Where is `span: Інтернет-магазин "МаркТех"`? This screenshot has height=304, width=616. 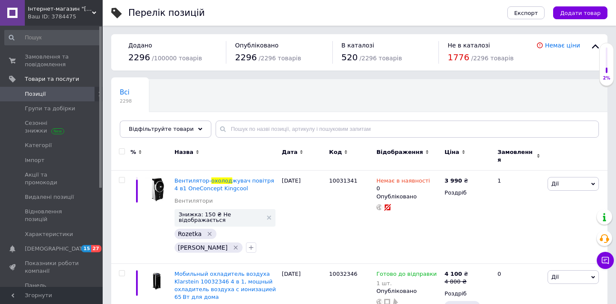
span: Інтернет-магазин "МаркТех" is located at coordinates (60, 9).